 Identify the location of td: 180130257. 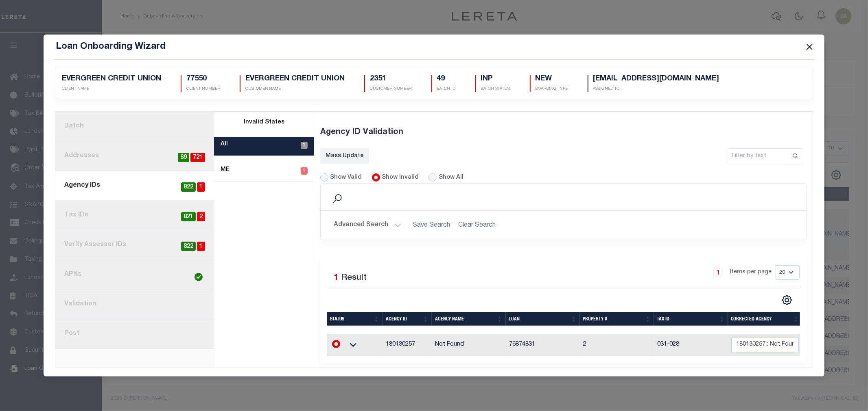
(407, 345).